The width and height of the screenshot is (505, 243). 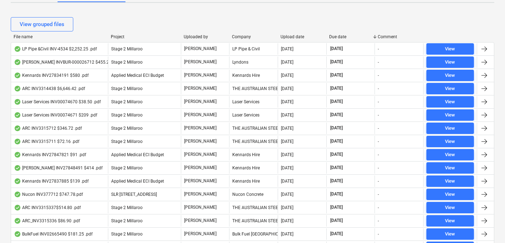 What do you see at coordinates (253, 194) in the screenshot?
I see `div: Nucon Concrete` at bounding box center [253, 194].